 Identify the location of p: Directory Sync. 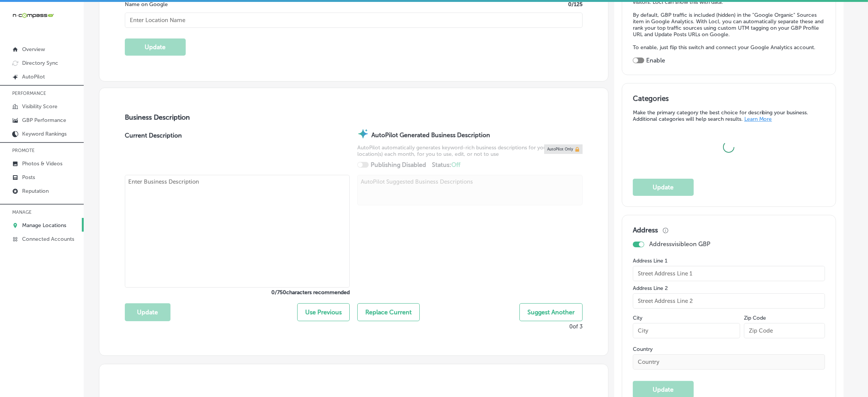
(40, 63).